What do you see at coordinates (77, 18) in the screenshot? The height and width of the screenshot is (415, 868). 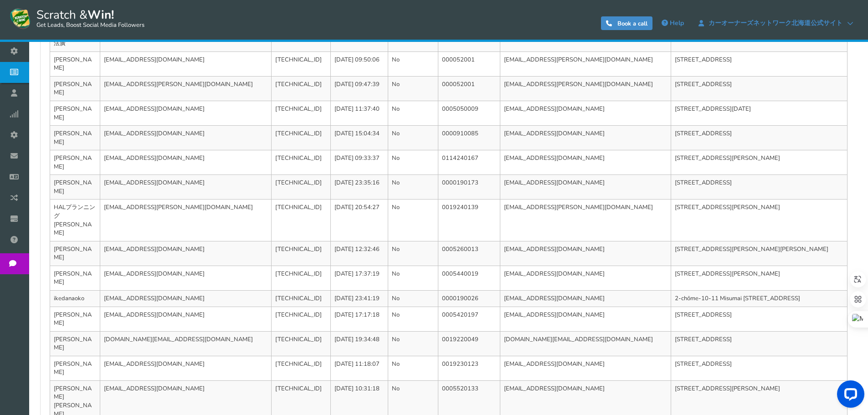 I see `a: Scratch &Win! Get Leads, Boost Social Media Followers` at bounding box center [77, 18].